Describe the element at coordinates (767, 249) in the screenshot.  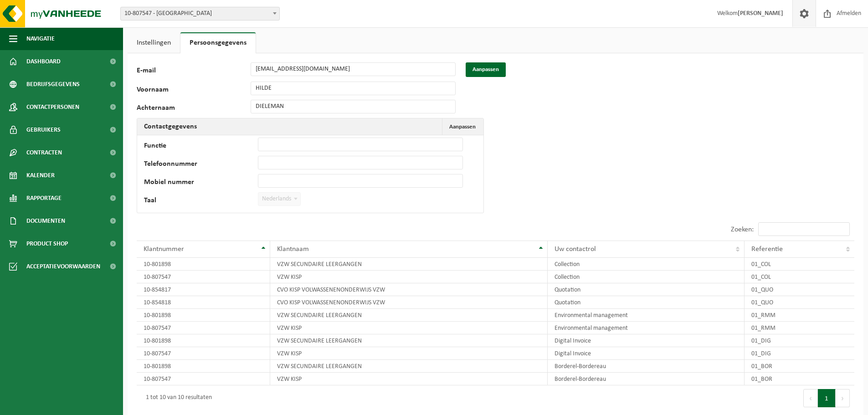
I see `span: Referentie` at that location.